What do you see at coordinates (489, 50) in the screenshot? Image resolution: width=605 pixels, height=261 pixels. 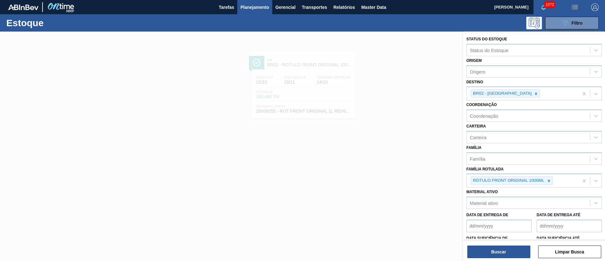 I see `div: Status do Estoque` at bounding box center [489, 50].